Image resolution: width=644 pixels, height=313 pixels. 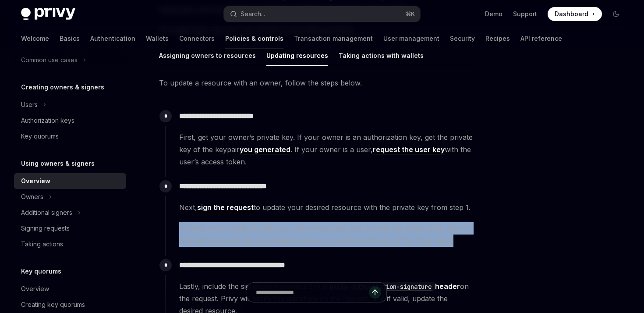 I want to click on a: Wallets, so click(x=157, y=39).